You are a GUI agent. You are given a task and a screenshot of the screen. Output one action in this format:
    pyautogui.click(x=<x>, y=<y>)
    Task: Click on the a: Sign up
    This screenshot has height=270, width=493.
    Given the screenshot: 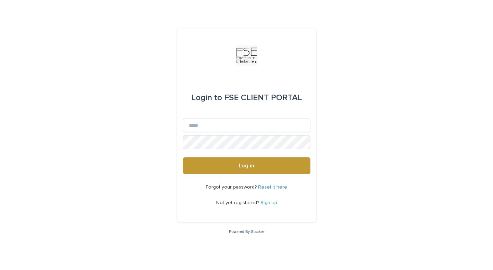 What is the action you would take?
    pyautogui.click(x=269, y=203)
    